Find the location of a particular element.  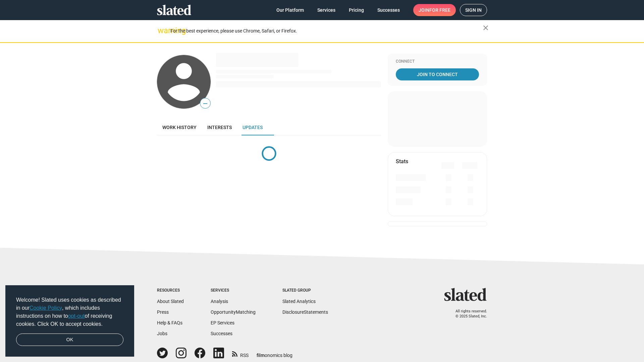

p: All rights reserved. © 2025 Slated, Inc. is located at coordinates (467, 314).